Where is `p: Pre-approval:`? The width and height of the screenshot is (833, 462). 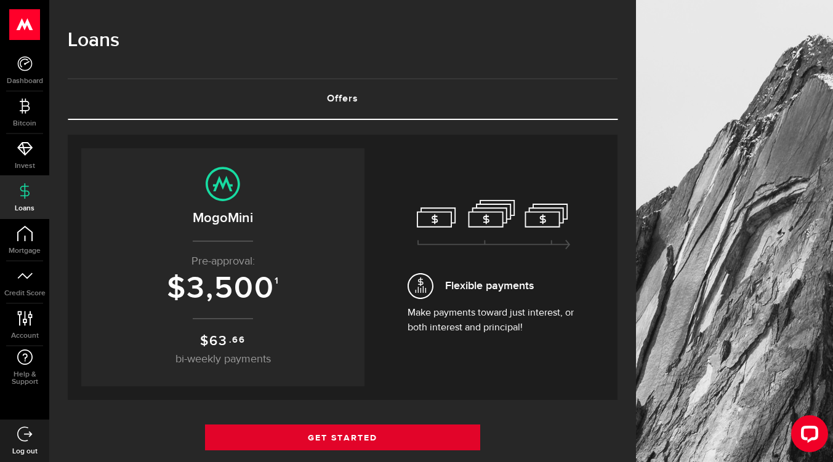
p: Pre-approval: is located at coordinates (223, 262).